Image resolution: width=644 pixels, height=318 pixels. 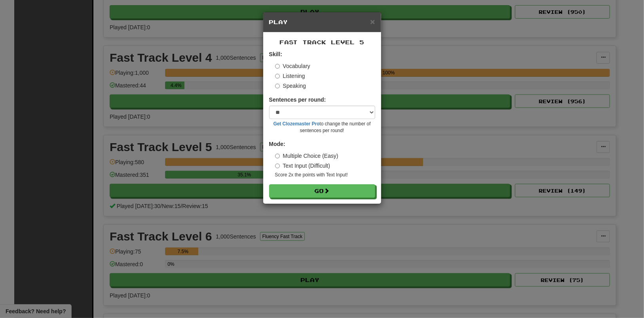 What do you see at coordinates (290, 76) in the screenshot?
I see `label: Listening` at bounding box center [290, 76].